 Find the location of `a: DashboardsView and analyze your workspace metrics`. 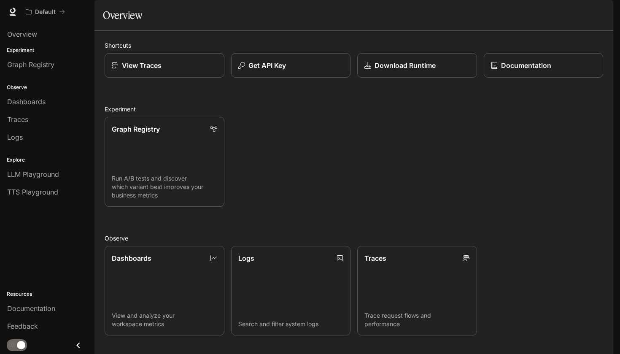

a: DashboardsView and analyze your workspace metrics is located at coordinates (164, 291).